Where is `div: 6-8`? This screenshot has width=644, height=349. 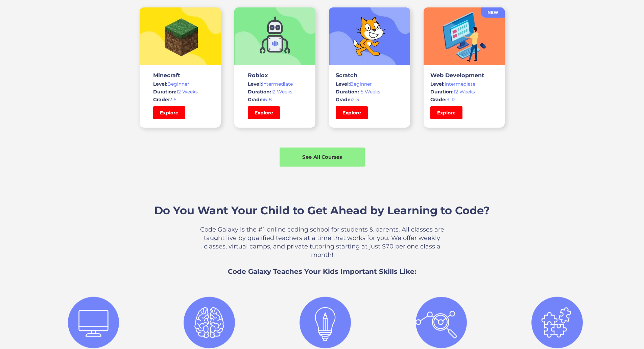
div: 6-8 is located at coordinates (275, 99).